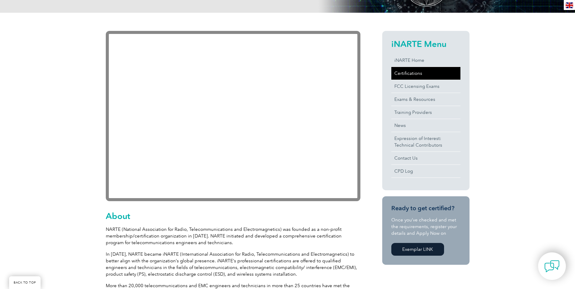 The height and width of the screenshot is (289, 575). I want to click on a: Certifications, so click(426, 73).